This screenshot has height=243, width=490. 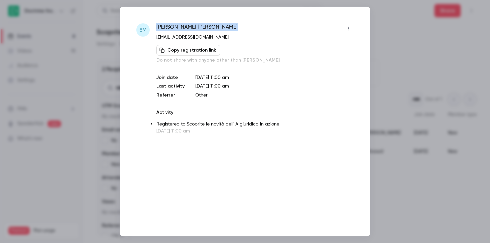 I want to click on p: Activity, so click(x=255, y=113).